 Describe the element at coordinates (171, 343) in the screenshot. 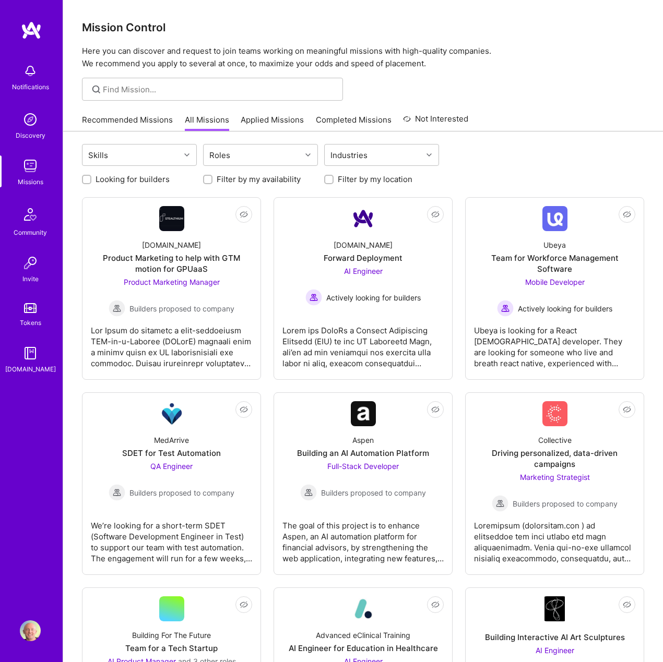

I see `div: Lor Ipsum do sitametc a elit-seddoeiusm TEM-in-u-Laboree (DOLorE) magnaali enim a minimv quisn ex...` at that location.